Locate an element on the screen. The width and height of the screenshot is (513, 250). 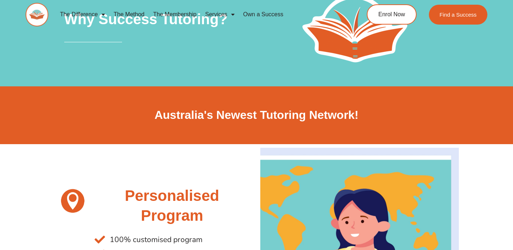
a: The Membership is located at coordinates (175, 14).